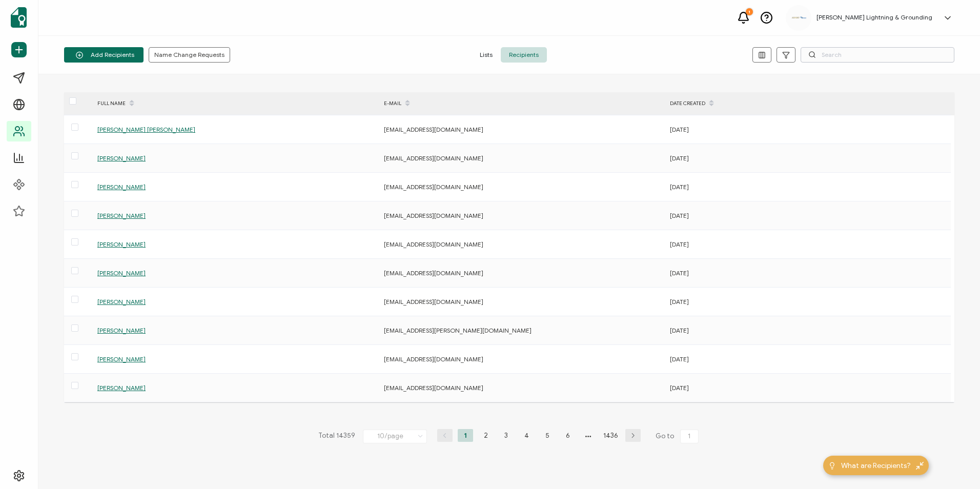 The width and height of the screenshot is (980, 489). Describe the element at coordinates (954, 464) in the screenshot. I see `div: Chat Widget` at that location.